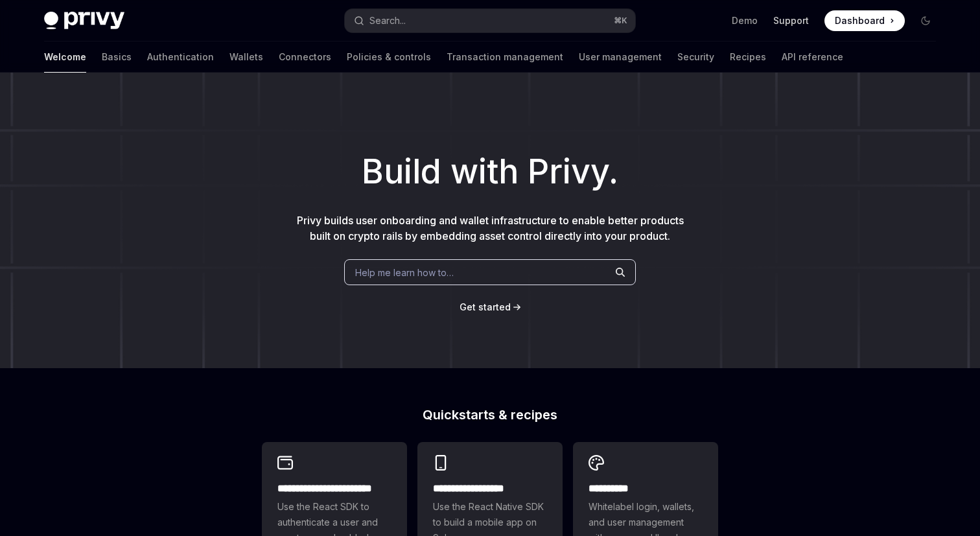 Image resolution: width=980 pixels, height=536 pixels. Describe the element at coordinates (85, 21) in the screenshot. I see `img: dark logo` at that location.